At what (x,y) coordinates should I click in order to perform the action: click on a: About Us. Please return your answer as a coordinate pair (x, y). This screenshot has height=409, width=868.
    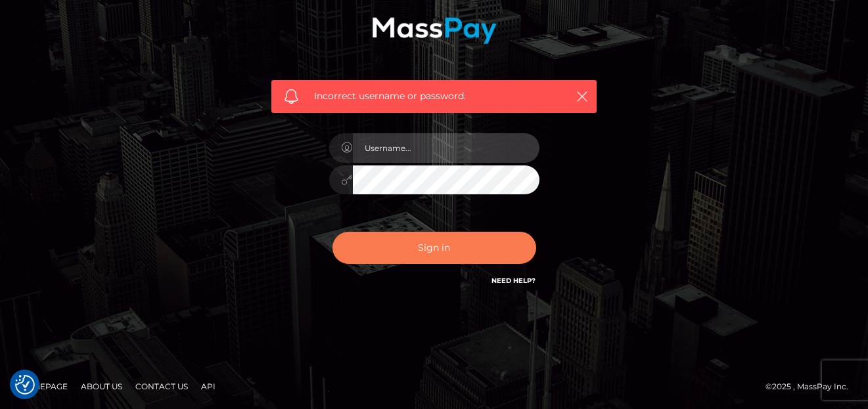
    Looking at the image, I should click on (101, 386).